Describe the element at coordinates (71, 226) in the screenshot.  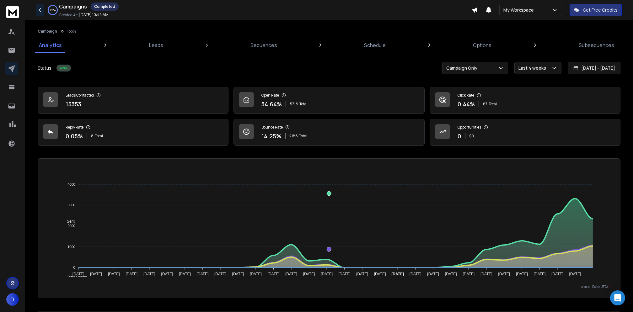
I see `tspan: 2000` at that location.